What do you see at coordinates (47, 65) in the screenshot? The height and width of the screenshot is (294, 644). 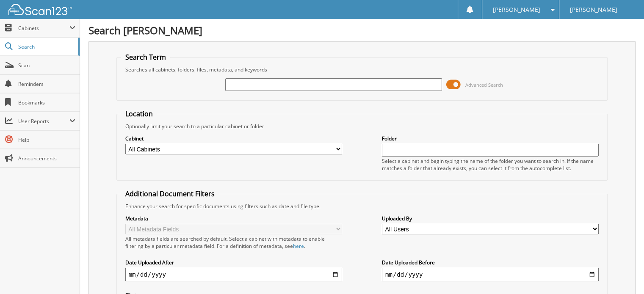 I see `span: Scan` at bounding box center [47, 65].